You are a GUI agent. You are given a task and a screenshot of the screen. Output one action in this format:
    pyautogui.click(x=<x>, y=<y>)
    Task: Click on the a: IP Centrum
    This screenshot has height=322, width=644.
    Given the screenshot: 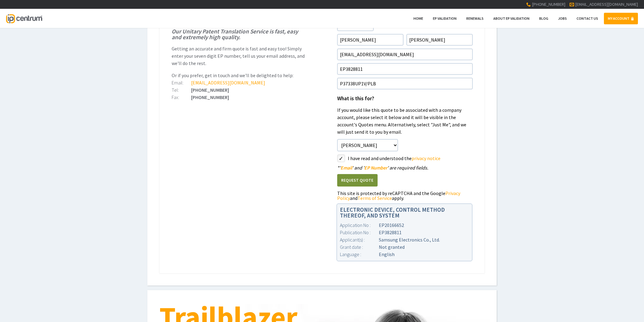 What is the action you would take?
    pyautogui.click(x=24, y=18)
    